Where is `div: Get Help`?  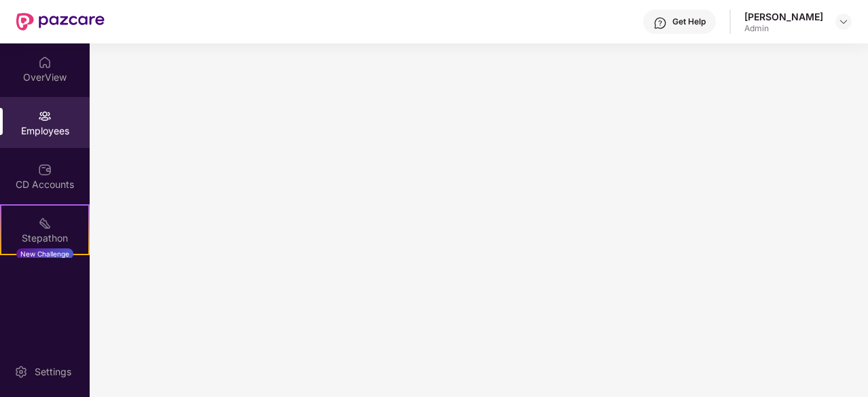 div: Get Help is located at coordinates (689, 22).